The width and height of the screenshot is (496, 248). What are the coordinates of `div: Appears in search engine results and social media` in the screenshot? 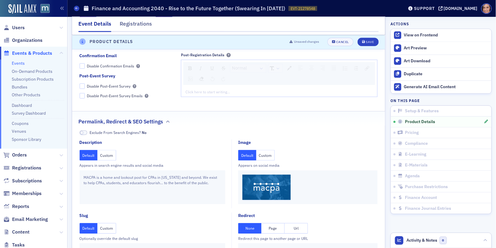 It's located at (153, 165).